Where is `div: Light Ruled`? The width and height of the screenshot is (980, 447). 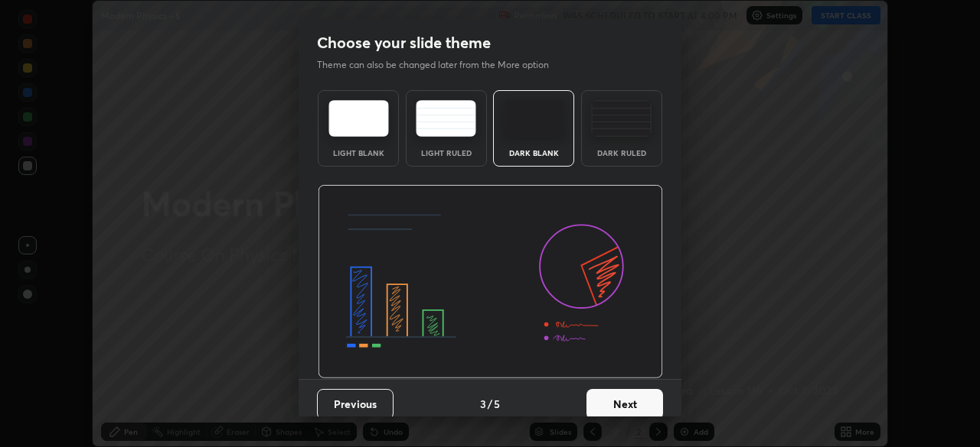
div: Light Ruled is located at coordinates (446, 153).